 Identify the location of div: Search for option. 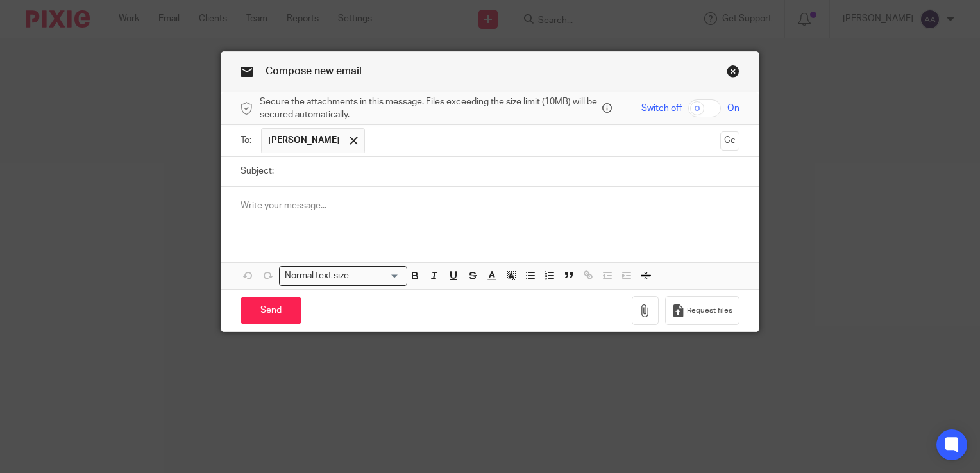
(343, 276).